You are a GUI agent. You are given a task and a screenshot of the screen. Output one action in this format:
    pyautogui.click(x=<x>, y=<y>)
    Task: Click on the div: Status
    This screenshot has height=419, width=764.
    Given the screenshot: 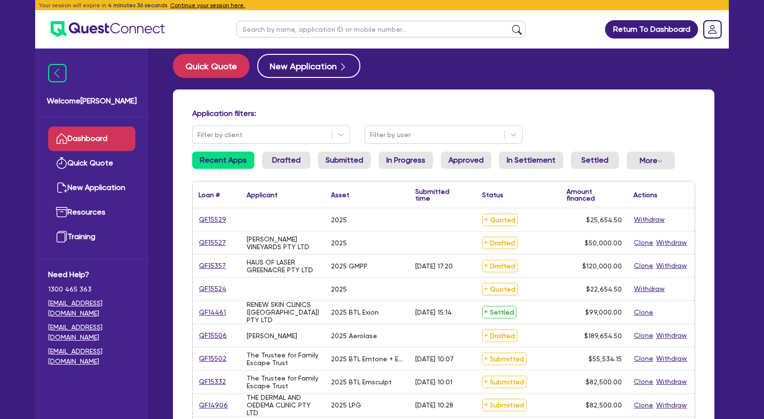 What is the action you would take?
    pyautogui.click(x=493, y=195)
    